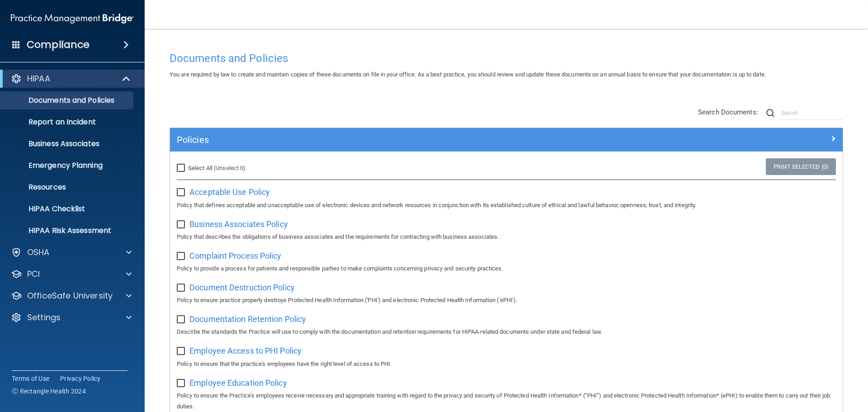  What do you see at coordinates (507, 59) in the screenshot?
I see `h4: Documents and Policies` at bounding box center [507, 59].